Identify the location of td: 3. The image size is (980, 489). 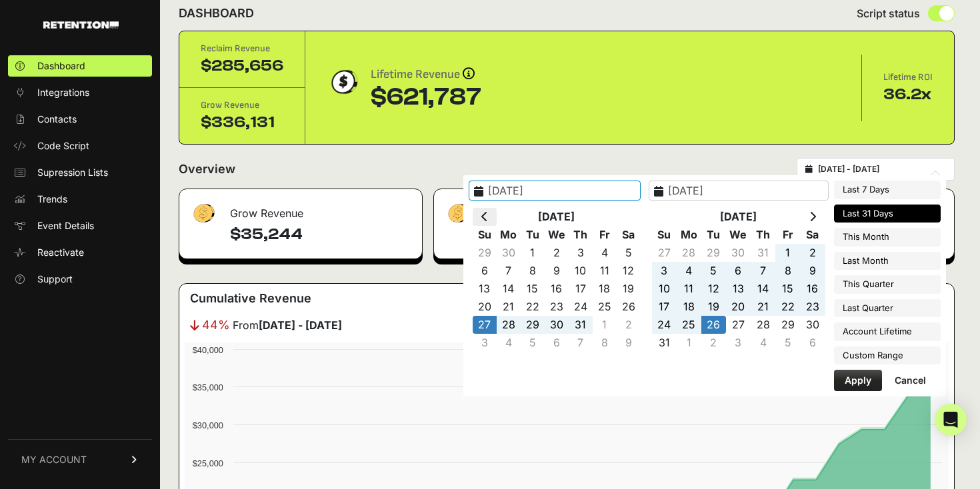
(738, 342).